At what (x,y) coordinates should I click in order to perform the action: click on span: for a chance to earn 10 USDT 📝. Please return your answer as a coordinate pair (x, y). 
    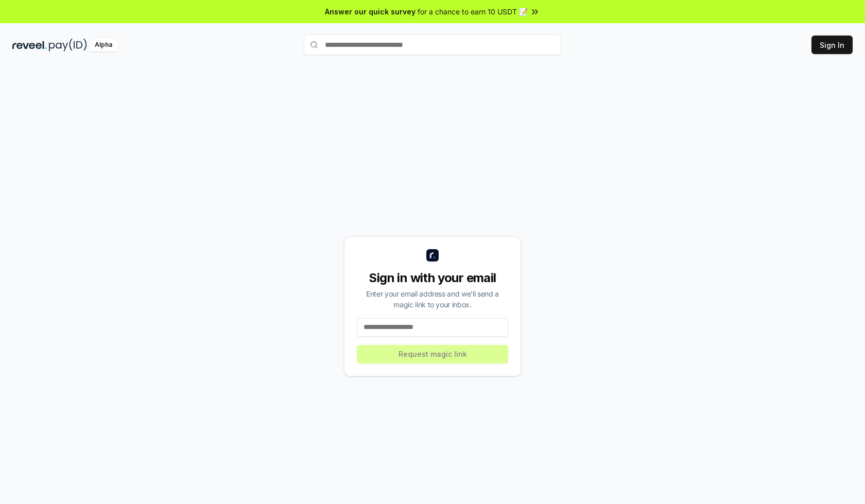
    Looking at the image, I should click on (472, 11).